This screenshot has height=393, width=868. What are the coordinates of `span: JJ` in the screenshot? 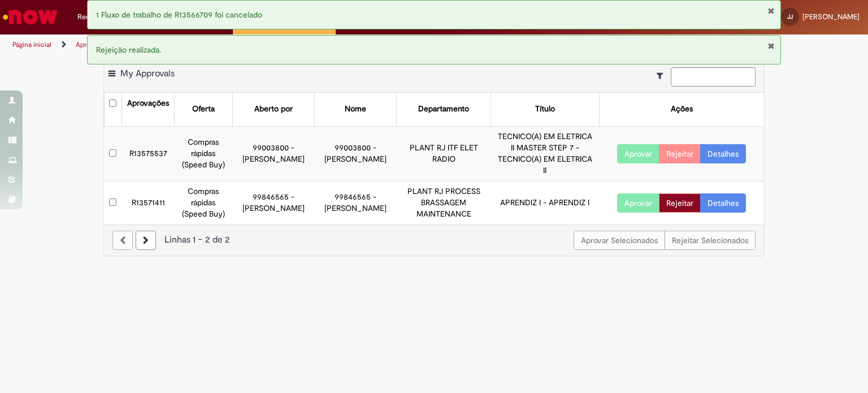 It's located at (790, 17).